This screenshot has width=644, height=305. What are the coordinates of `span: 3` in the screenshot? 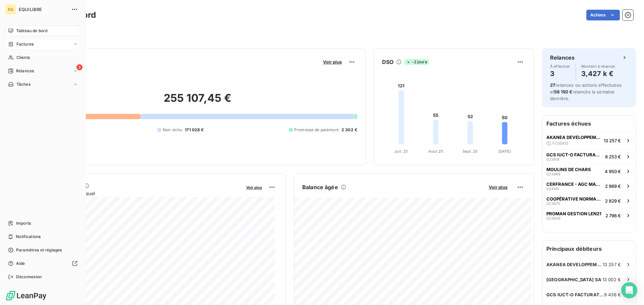 It's located at (79, 67).